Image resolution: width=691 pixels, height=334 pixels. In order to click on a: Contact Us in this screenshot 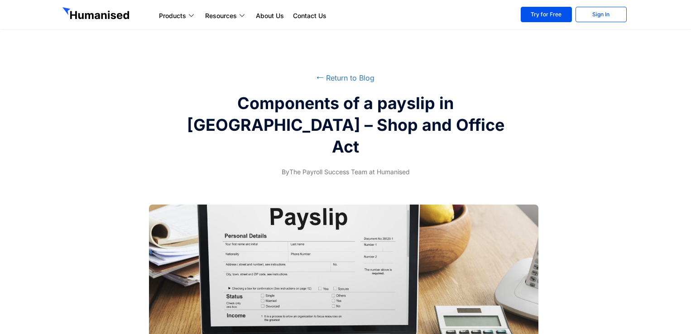, I will do `click(310, 16)`.